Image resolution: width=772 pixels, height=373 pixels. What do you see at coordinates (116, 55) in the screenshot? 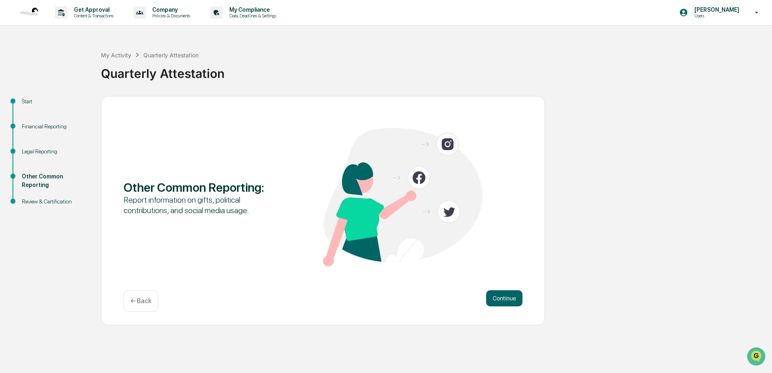
I see `div: My Activity` at bounding box center [116, 55].